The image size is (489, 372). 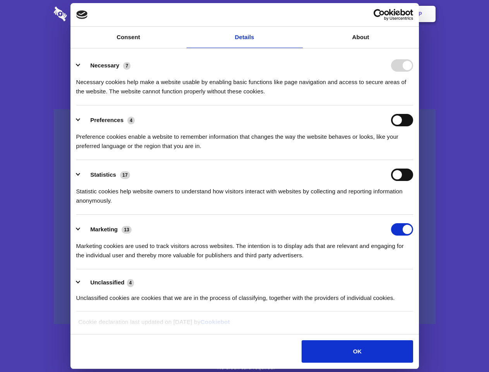 What do you see at coordinates (107, 229) in the screenshot?
I see `button: Marketing (13)` at bounding box center [107, 229].